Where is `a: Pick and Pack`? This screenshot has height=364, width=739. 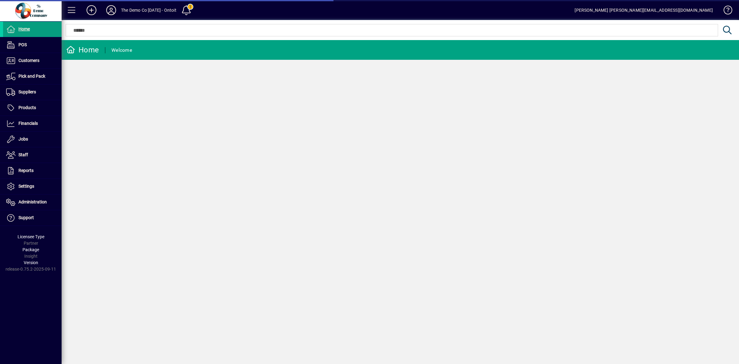 a: Pick and Pack is located at coordinates (32, 76).